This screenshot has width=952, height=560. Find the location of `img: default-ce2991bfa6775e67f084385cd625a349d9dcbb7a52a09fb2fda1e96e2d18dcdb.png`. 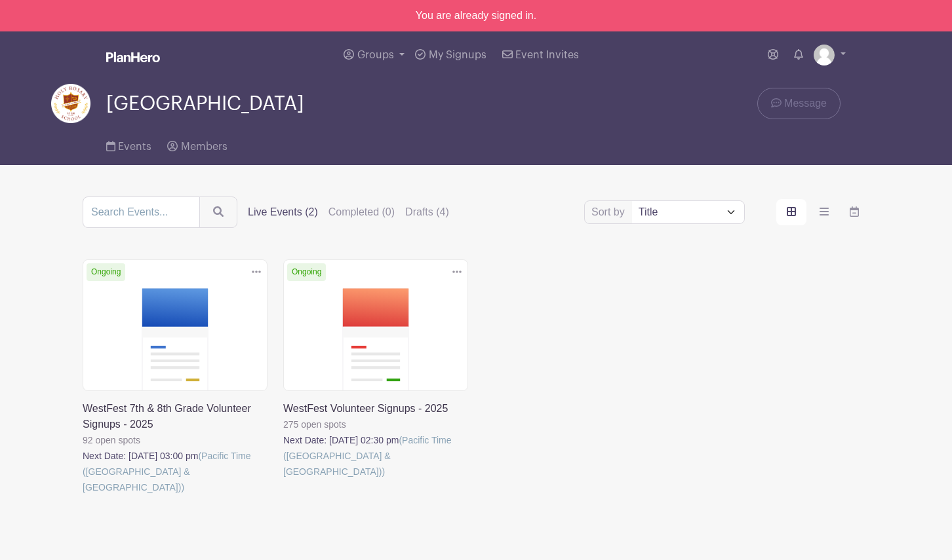

img: default-ce2991bfa6775e67f084385cd625a349d9dcbb7a52a09fb2fda1e96e2d18dcdb.png is located at coordinates (825, 55).